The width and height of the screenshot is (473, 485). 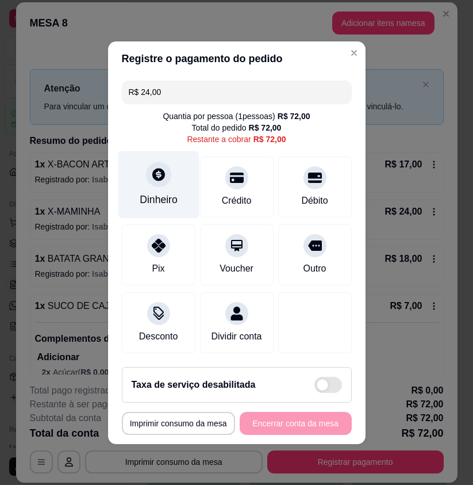 I want to click on button: Close, so click(x=354, y=53).